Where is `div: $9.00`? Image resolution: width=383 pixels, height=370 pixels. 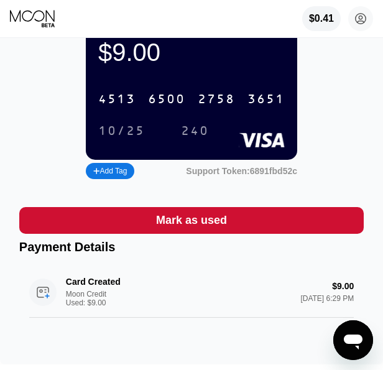 div: $9.00 is located at coordinates (191, 52).